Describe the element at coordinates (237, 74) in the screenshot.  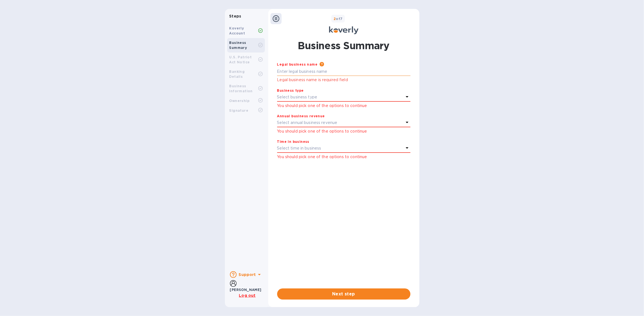
I see `b: Banking Details` at that location.